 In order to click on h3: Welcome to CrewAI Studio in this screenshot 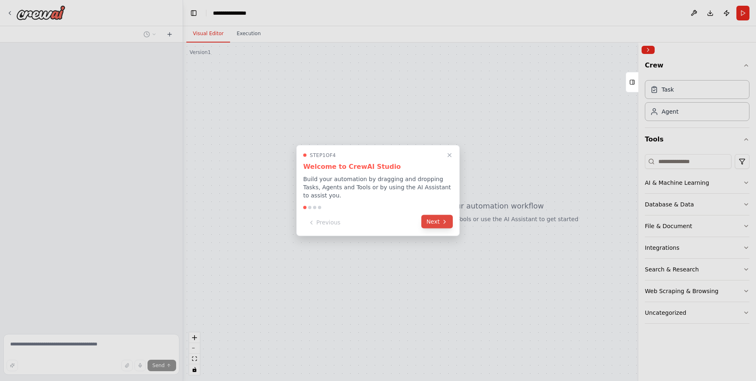, I will do `click(378, 167)`.